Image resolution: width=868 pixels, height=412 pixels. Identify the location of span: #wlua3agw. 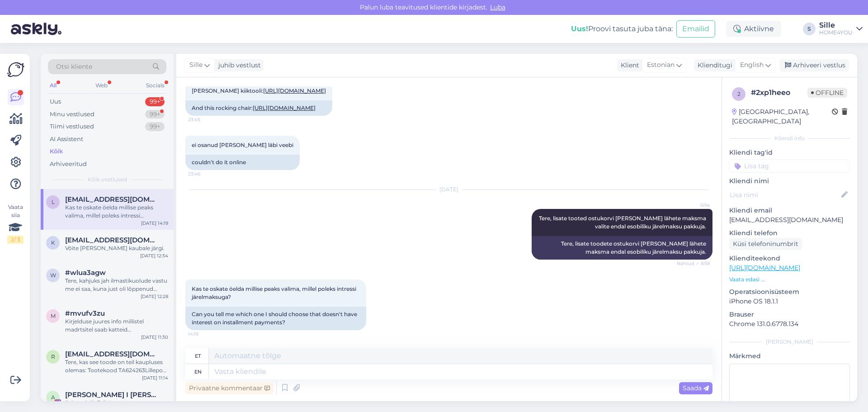
(86, 272).